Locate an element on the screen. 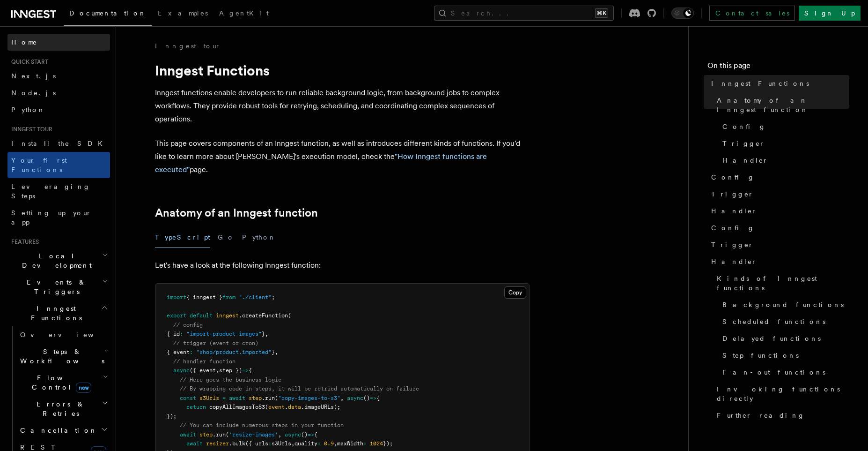  span: new is located at coordinates (84, 387).